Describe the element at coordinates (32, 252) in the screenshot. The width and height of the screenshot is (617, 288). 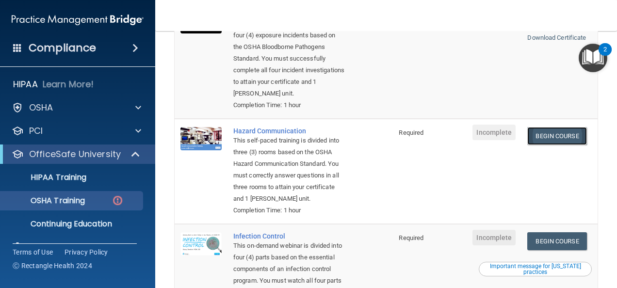
I see `a: Terms of Use` at that location.